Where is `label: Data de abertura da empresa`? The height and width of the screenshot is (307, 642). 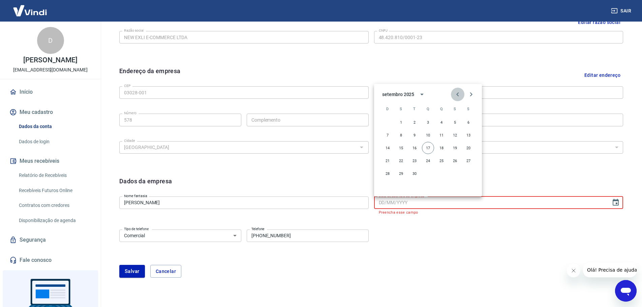
label: Data de abertura da empresa is located at coordinates (401, 196).